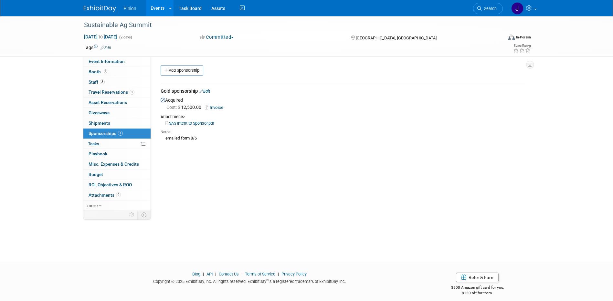 The image size is (613, 301). What do you see at coordinates (117, 185) in the screenshot?
I see `a: ROI, Objectives & ROO` at bounding box center [117, 185].